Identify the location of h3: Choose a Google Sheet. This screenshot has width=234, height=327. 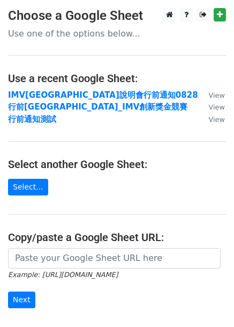
(117, 16).